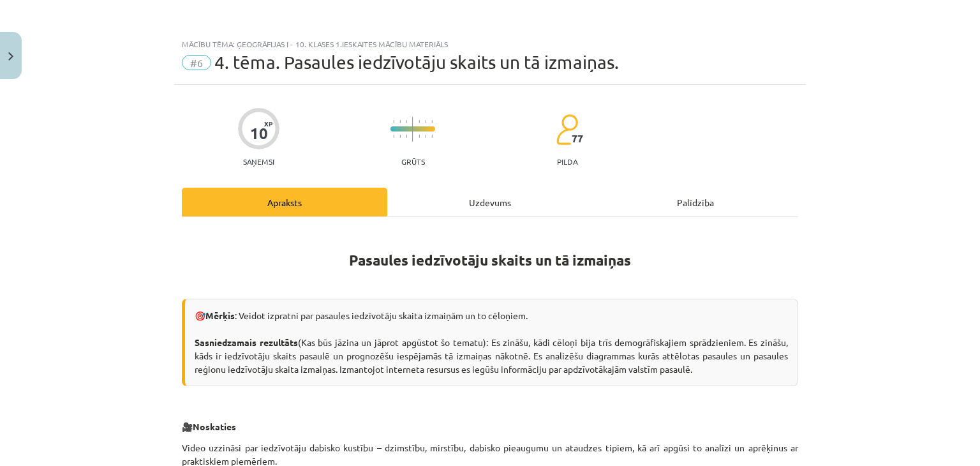 Image resolution: width=980 pixels, height=466 pixels. Describe the element at coordinates (220, 315) in the screenshot. I see `strong: Mērķis` at that location.